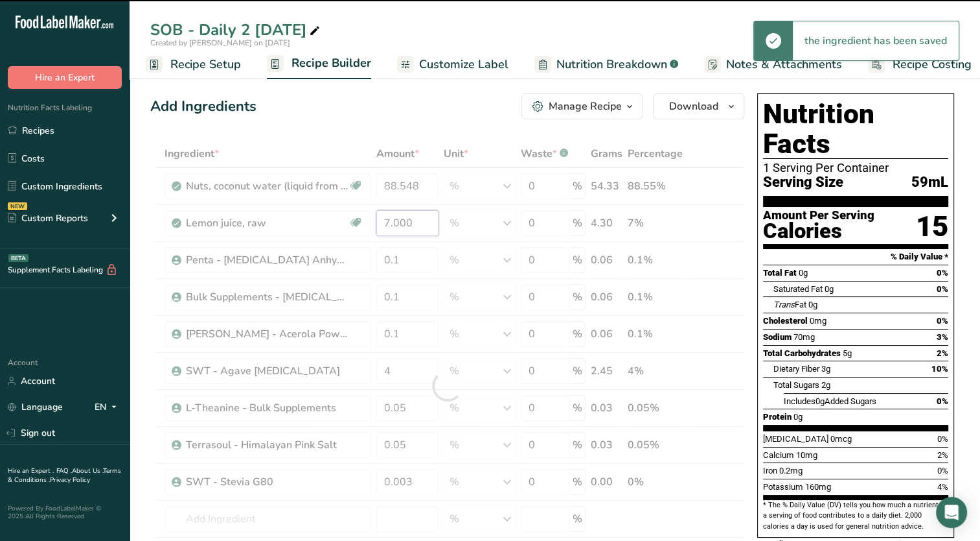 The height and width of the screenshot is (541, 980). What do you see at coordinates (929, 182) in the screenshot?
I see `span: 59mL` at bounding box center [929, 182].